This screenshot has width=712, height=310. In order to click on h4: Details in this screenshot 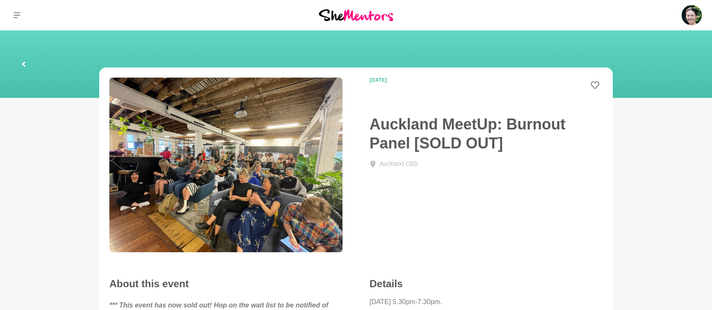, I will do `click(486, 284)`.